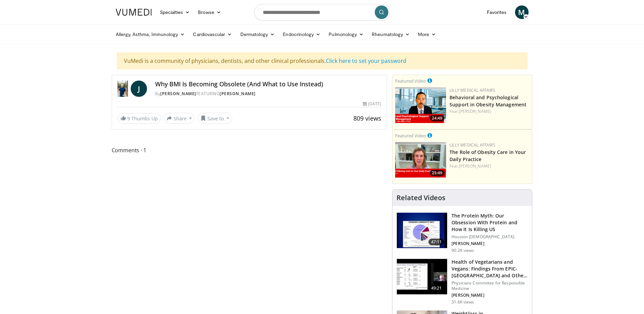  Describe the element at coordinates (129, 118) in the screenshot. I see `span: 9` at that location.